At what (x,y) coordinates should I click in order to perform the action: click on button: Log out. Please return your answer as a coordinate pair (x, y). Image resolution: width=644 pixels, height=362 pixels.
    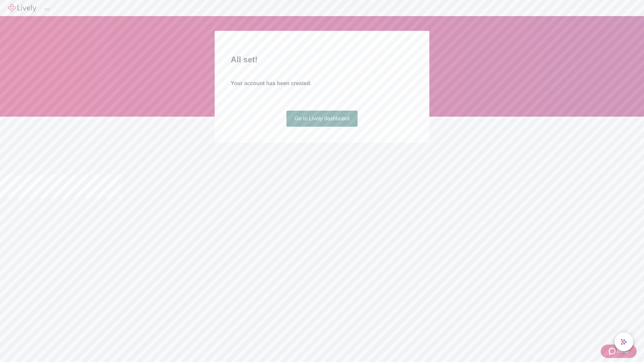
    Looking at the image, I should click on (47, 10).